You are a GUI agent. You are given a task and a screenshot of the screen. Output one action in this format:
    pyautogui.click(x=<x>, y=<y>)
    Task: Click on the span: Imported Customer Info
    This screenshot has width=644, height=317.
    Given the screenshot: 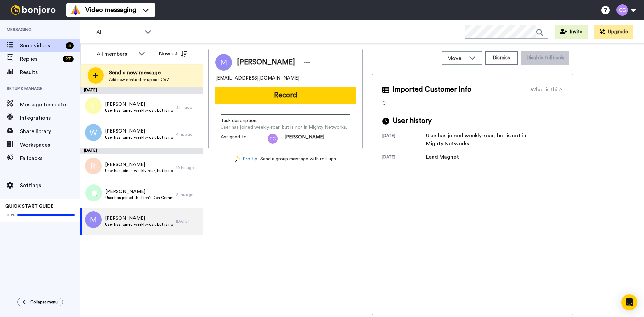 What is the action you would take?
    pyautogui.click(x=432, y=90)
    